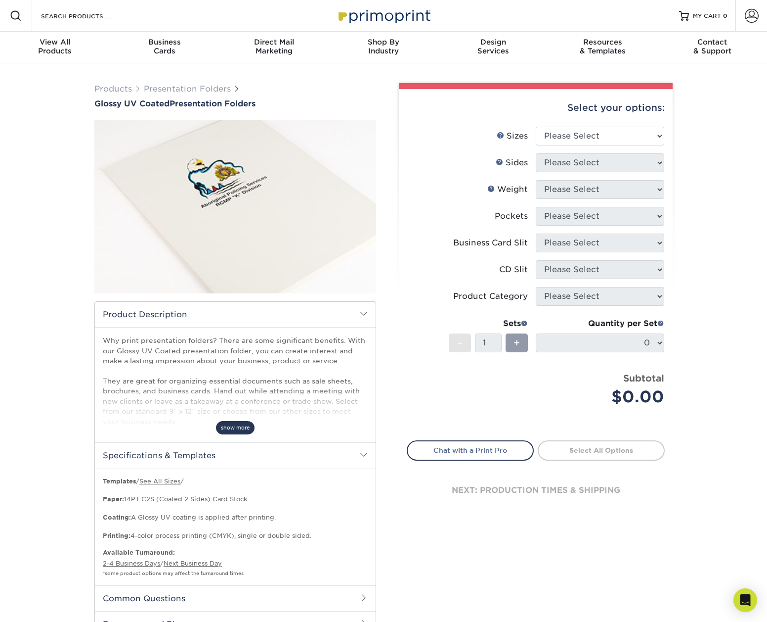 This screenshot has width=767, height=622. Describe the element at coordinates (644, 378) in the screenshot. I see `strong: Subtotal` at that location.